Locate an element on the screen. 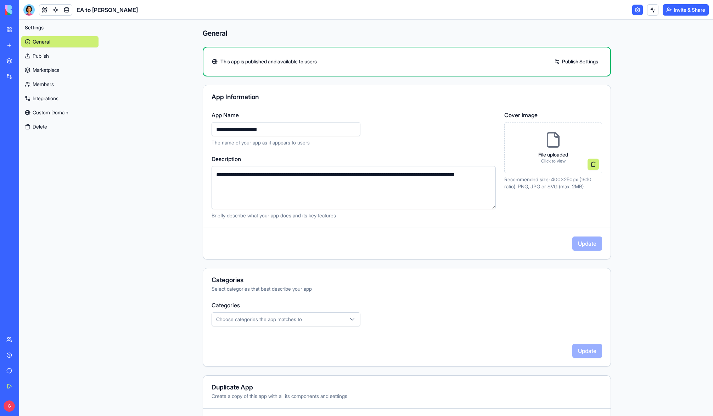 Image resolution: width=713 pixels, height=416 pixels. label: Cover Image is located at coordinates (553, 115).